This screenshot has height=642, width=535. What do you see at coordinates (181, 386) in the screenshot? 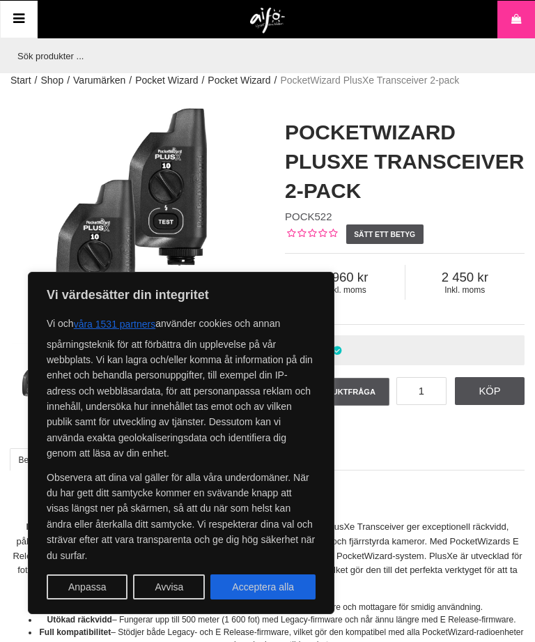
I see `p: Vi och använder cookies och annan spårningsteknik för att förbättra din upplevelse på vår webbpla...` at bounding box center [181, 386].